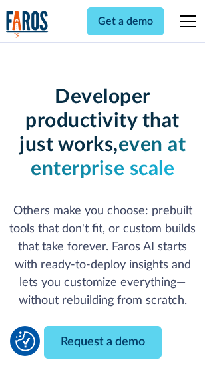 The image size is (205, 366). I want to click on p: Others make you choose: prebuilt tools that don't fit, or custom builds that take forever. Faros ..., so click(102, 256).